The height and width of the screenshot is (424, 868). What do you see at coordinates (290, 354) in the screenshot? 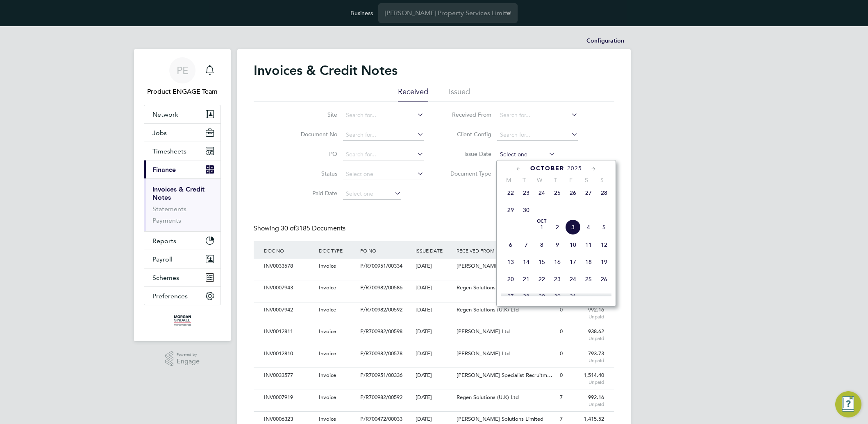
I see `div: INV0012810` at bounding box center [290, 354].